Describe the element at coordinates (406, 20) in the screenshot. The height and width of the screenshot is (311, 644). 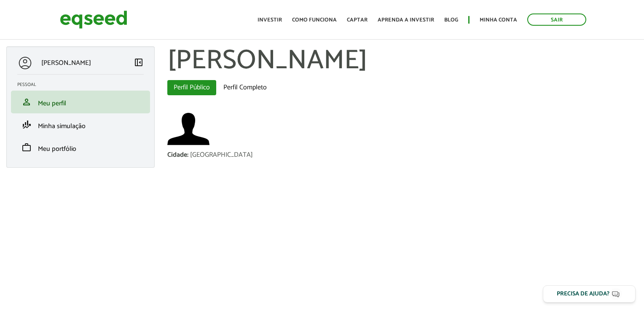
I see `a: Aprenda a investir` at that location.